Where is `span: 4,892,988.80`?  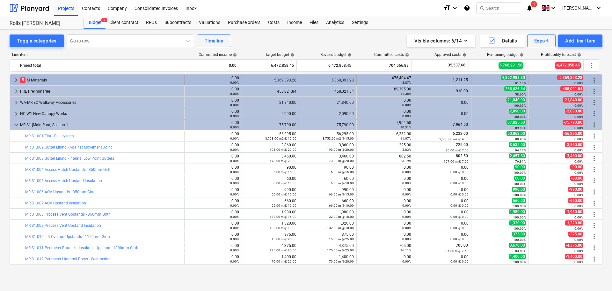
span: 4,892,988.80 is located at coordinates (514, 78).